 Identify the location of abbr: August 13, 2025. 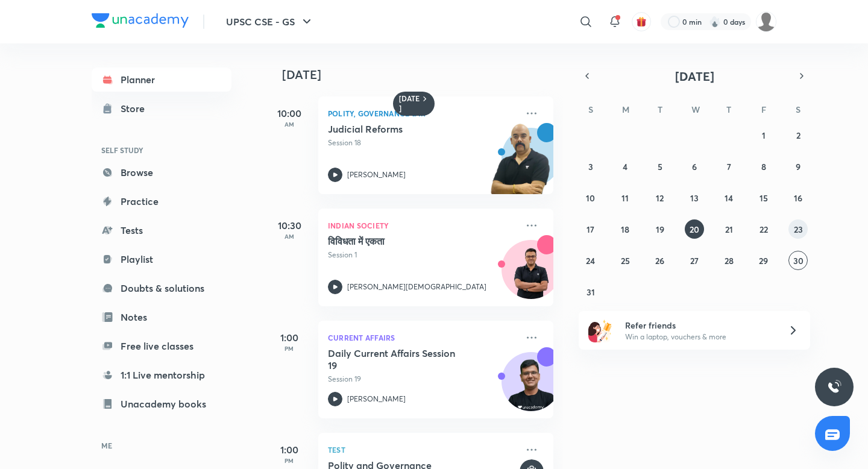
(694, 197).